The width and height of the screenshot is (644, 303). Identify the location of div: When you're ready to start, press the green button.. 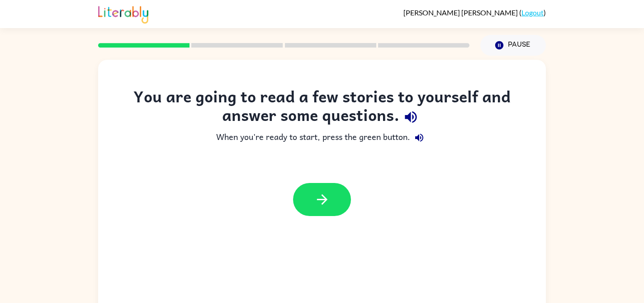
(322, 138).